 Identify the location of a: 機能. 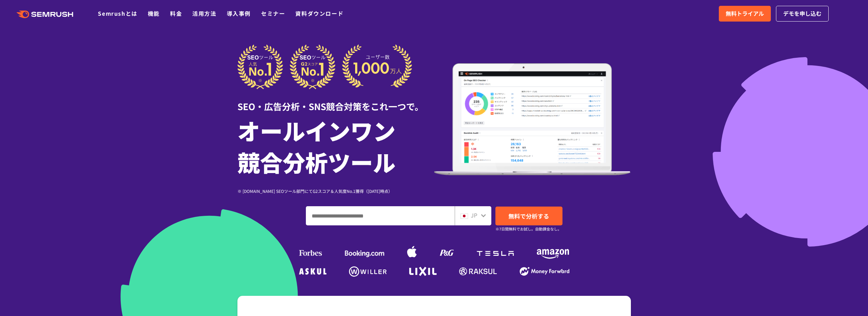
(154, 13).